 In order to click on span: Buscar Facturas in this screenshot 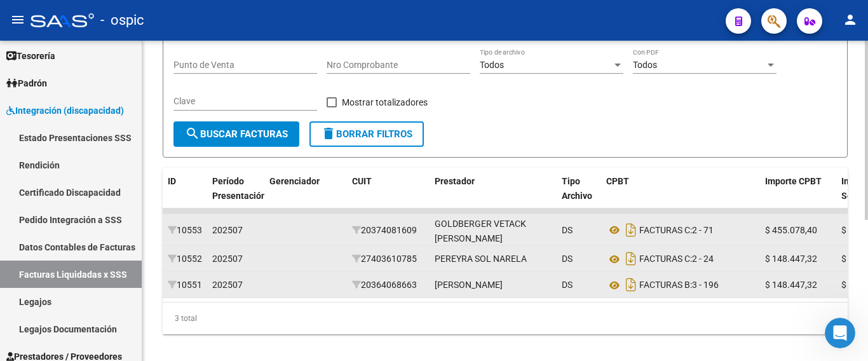, I will do `click(237, 134)`.